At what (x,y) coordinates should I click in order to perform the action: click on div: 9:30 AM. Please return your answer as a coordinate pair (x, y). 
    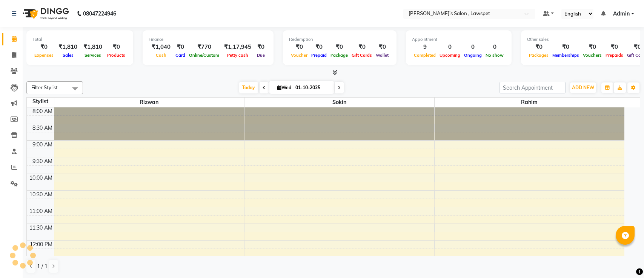
    Looking at the image, I should click on (42, 161).